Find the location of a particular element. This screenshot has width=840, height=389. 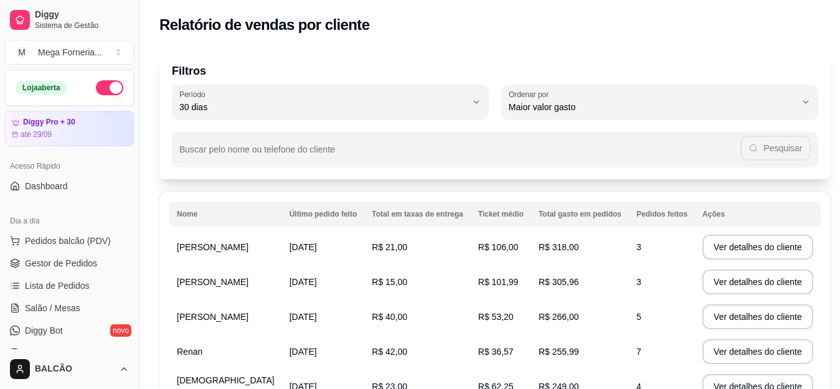

h2: Relatório de vendas por cliente is located at coordinates (265, 25).